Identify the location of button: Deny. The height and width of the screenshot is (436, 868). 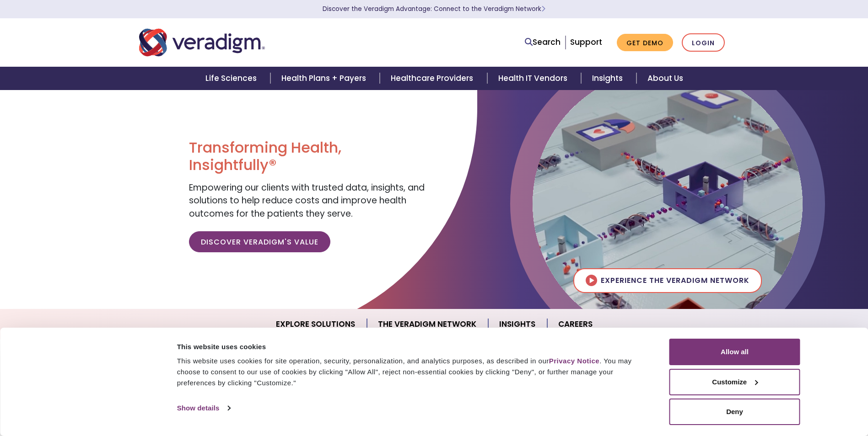
(735, 412).